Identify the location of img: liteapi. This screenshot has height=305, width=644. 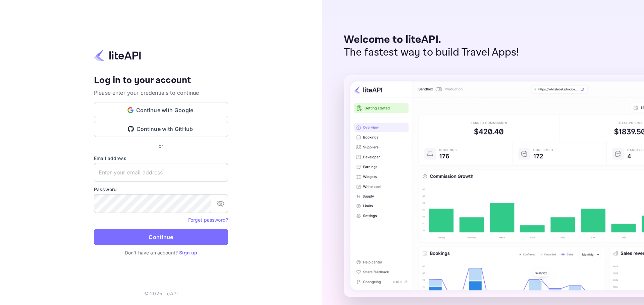
(117, 55).